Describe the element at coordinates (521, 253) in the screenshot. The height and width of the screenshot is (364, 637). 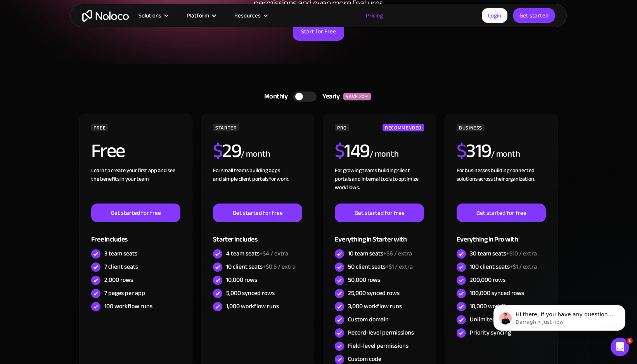
I see `span: +$10 / extra` at that location.